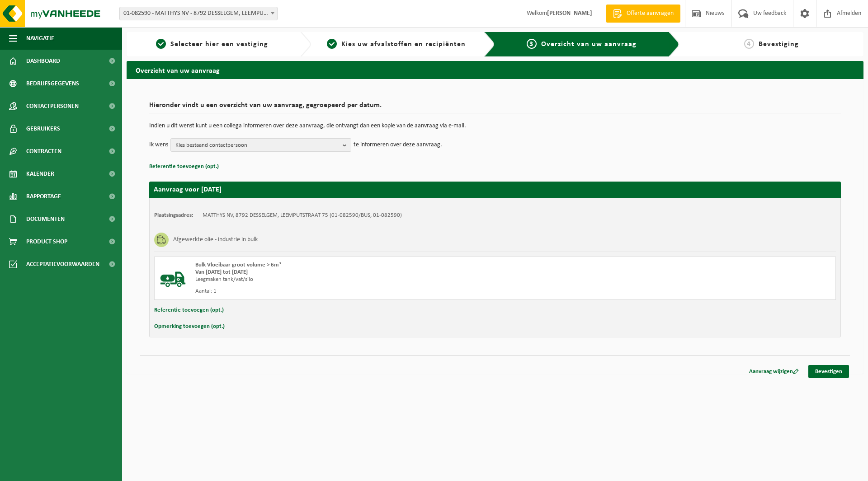  Describe the element at coordinates (397, 44) in the screenshot. I see `a: 2Kies uw afvalstoffen en recipiënten` at that location.